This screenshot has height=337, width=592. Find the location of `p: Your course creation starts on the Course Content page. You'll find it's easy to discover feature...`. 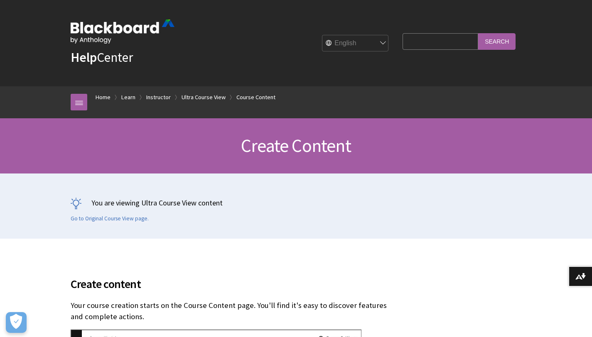

p: Your course creation starts on the Course Content page. You'll find it's easy to discover feature... is located at coordinates (234, 311).